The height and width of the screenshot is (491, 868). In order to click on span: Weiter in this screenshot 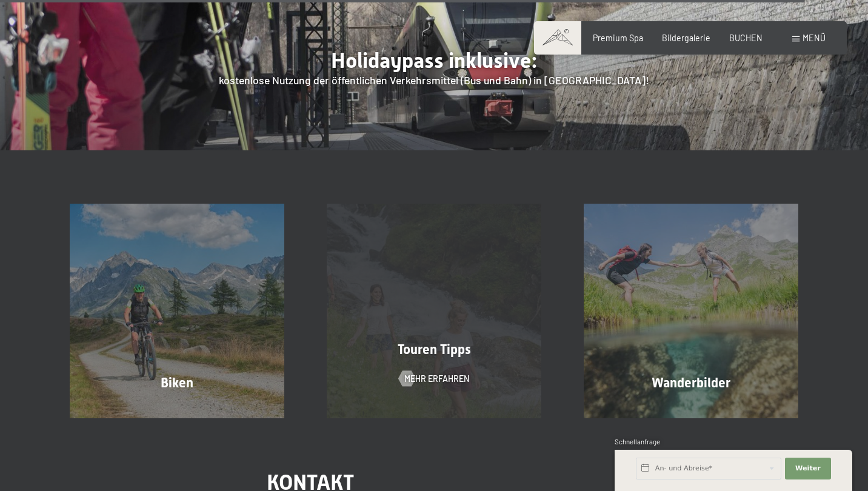, I will do `click(808, 468)`.